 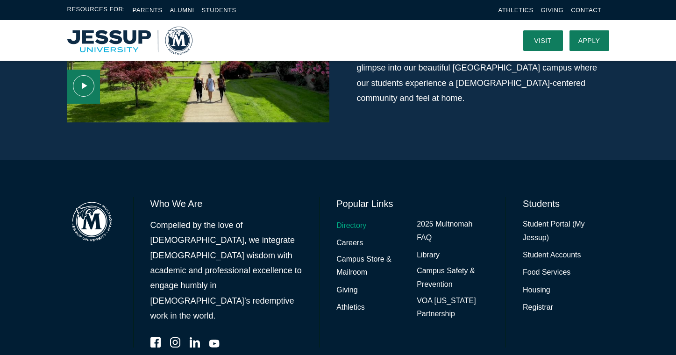 I want to click on span: Resources For:, so click(x=96, y=10).